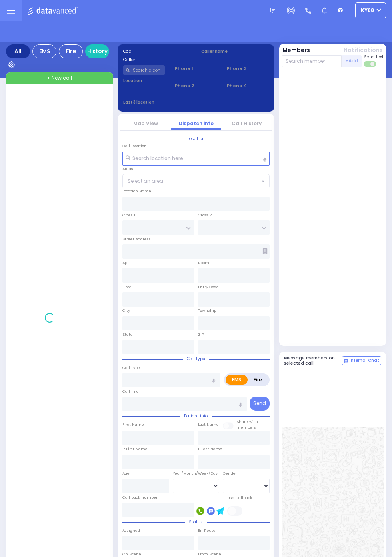  I want to click on span: ky68, so click(367, 11).